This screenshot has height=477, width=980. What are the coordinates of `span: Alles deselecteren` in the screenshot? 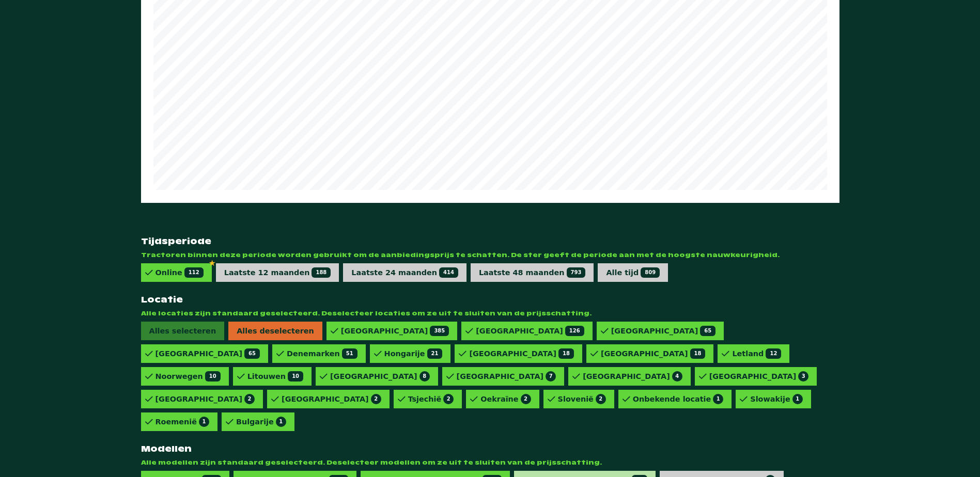 It's located at (275, 331).